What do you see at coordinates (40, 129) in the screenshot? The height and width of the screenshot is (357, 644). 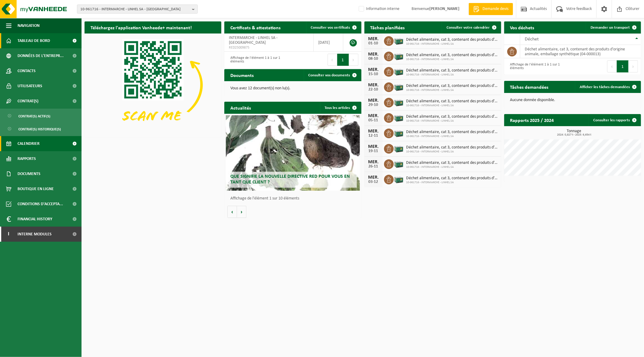 I see `span: Contrat(s) historique(s)` at bounding box center [40, 129].